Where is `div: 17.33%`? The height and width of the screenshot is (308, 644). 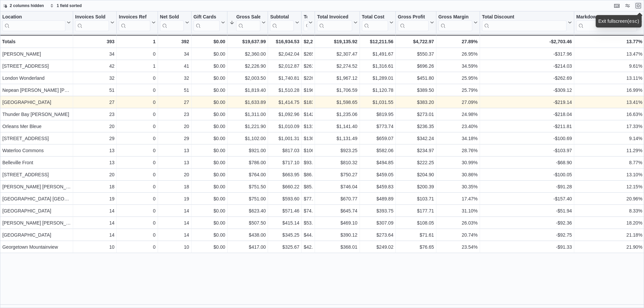 div: 17.33% is located at coordinates (609, 126).